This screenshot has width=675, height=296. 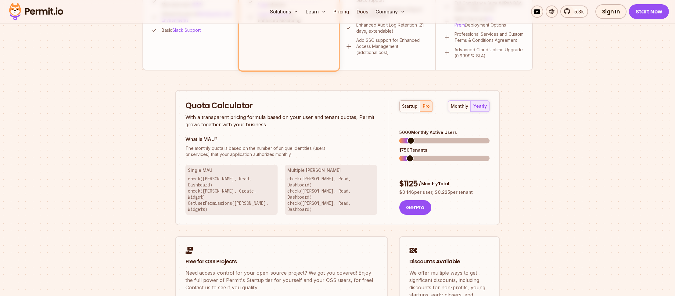 What do you see at coordinates (281, 139) in the screenshot?
I see `h3: What is MAU?` at bounding box center [281, 139].